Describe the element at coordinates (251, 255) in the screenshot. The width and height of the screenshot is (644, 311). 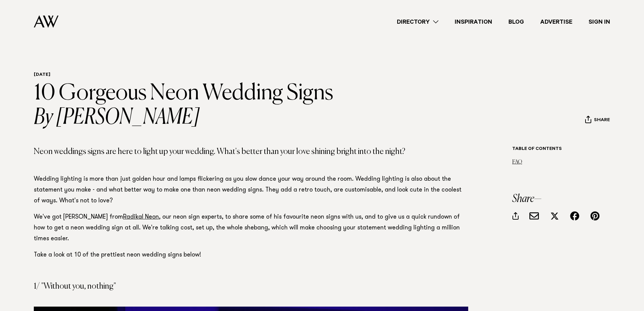
I see `p: Take a look at 10 of the prettiest neon wedding signs below!` at that location.